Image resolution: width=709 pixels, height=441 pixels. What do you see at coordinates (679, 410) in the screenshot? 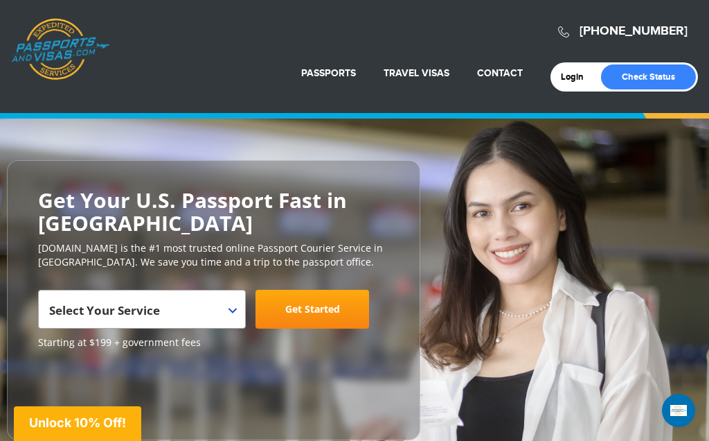
I see `div: Open Intercom Messenger` at bounding box center [679, 410].